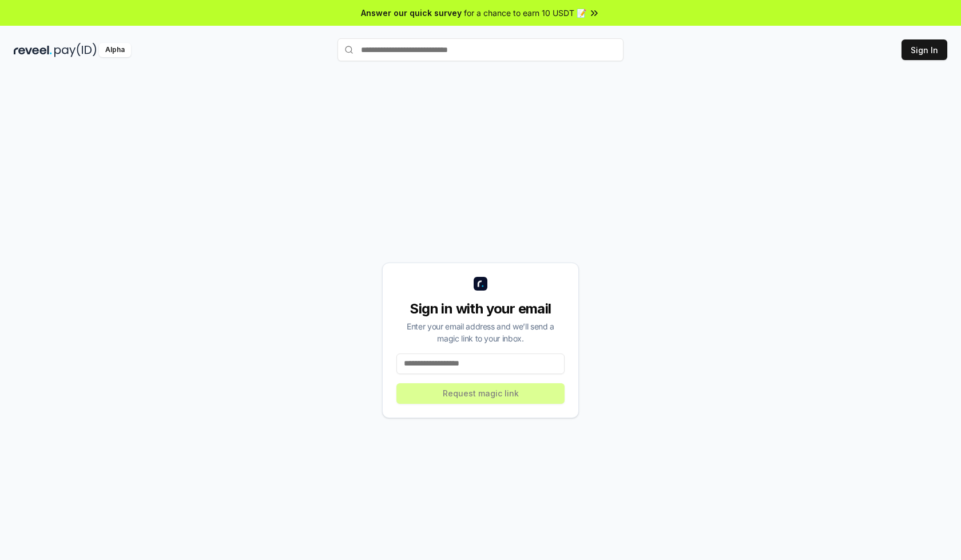 The image size is (961, 560). What do you see at coordinates (115, 50) in the screenshot?
I see `div: Alpha` at bounding box center [115, 50].